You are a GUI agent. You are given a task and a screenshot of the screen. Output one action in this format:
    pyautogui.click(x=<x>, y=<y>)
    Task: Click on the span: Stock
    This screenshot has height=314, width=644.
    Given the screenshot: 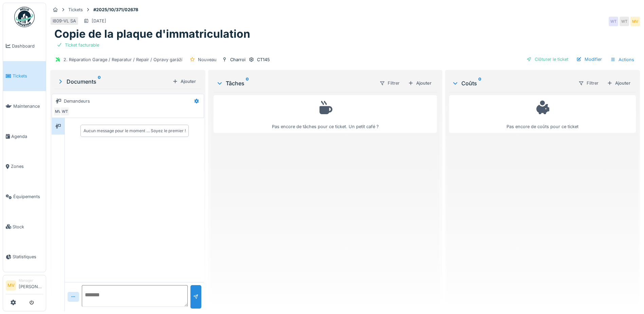 What is the action you would take?
    pyautogui.click(x=28, y=226)
    